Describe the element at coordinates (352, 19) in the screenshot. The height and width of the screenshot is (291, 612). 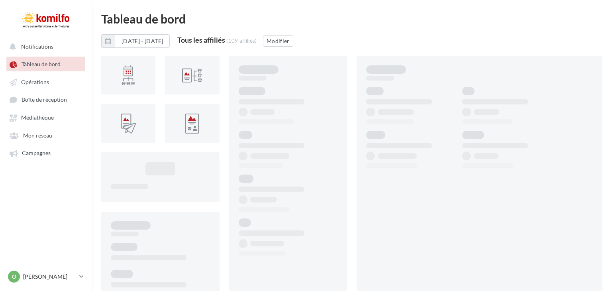
I see `div: Tableau de bord` at that location.